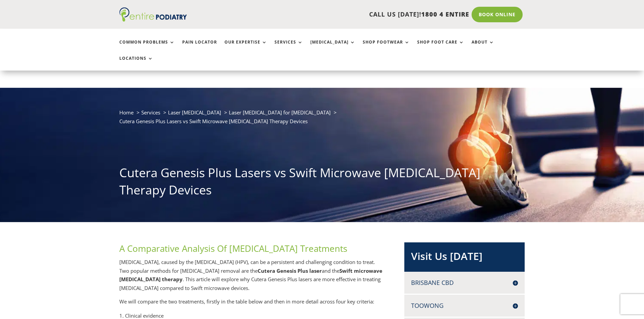 The height and width of the screenshot is (319, 644). Describe the element at coordinates (483, 47) in the screenshot. I see `a: About` at that location.